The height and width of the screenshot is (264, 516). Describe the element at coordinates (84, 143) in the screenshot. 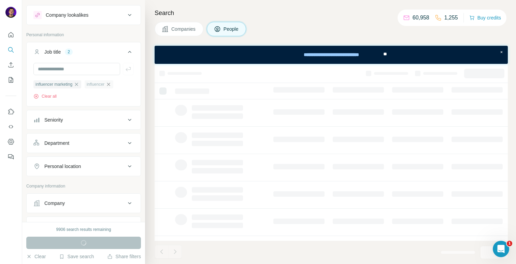

I see `button: Department` at that location.